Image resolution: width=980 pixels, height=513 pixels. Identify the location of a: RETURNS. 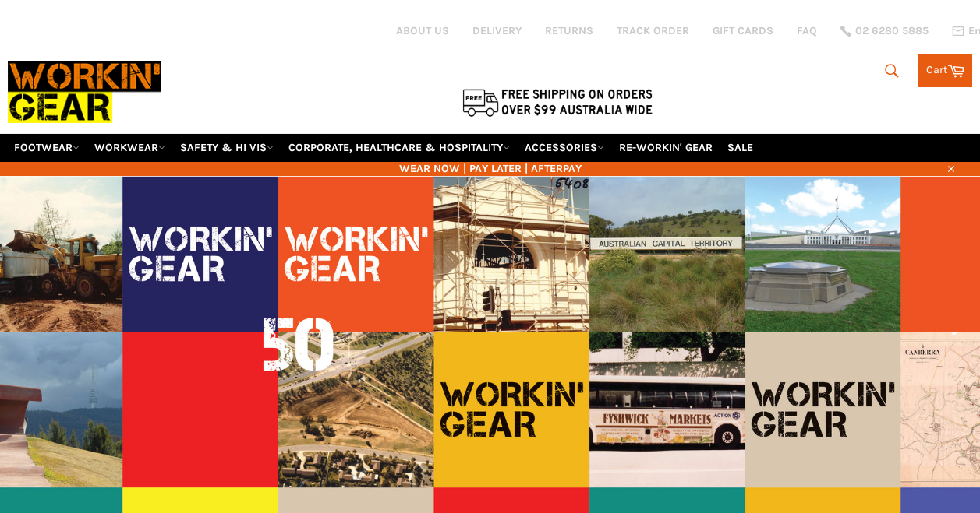
(569, 30).